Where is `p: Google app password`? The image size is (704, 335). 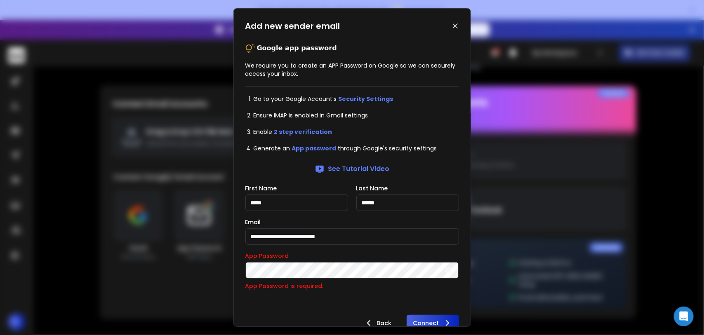 p: Google app password is located at coordinates (297, 48).